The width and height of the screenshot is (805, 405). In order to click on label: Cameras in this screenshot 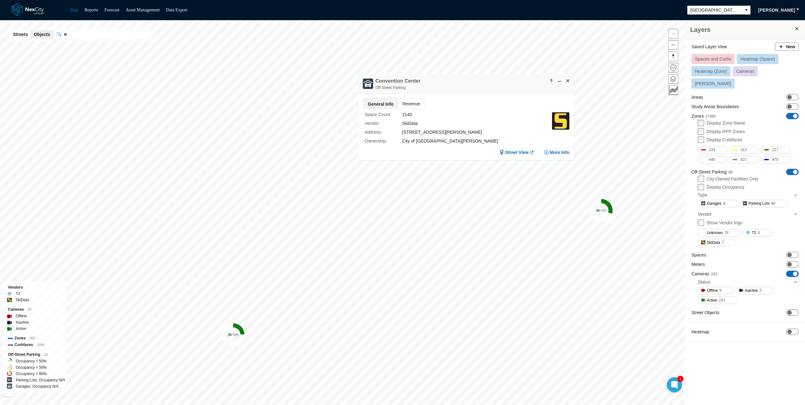, I will do `click(704, 274)`.